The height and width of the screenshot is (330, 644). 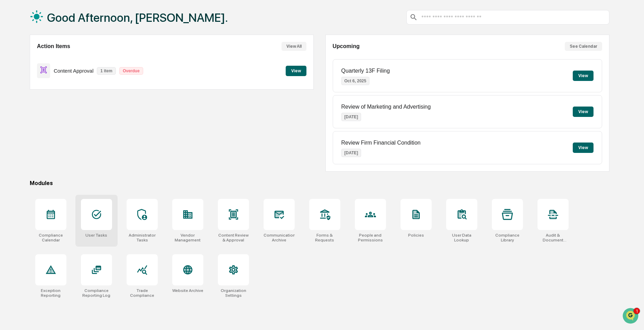 I want to click on span: Data Lookup, so click(x=29, y=139).